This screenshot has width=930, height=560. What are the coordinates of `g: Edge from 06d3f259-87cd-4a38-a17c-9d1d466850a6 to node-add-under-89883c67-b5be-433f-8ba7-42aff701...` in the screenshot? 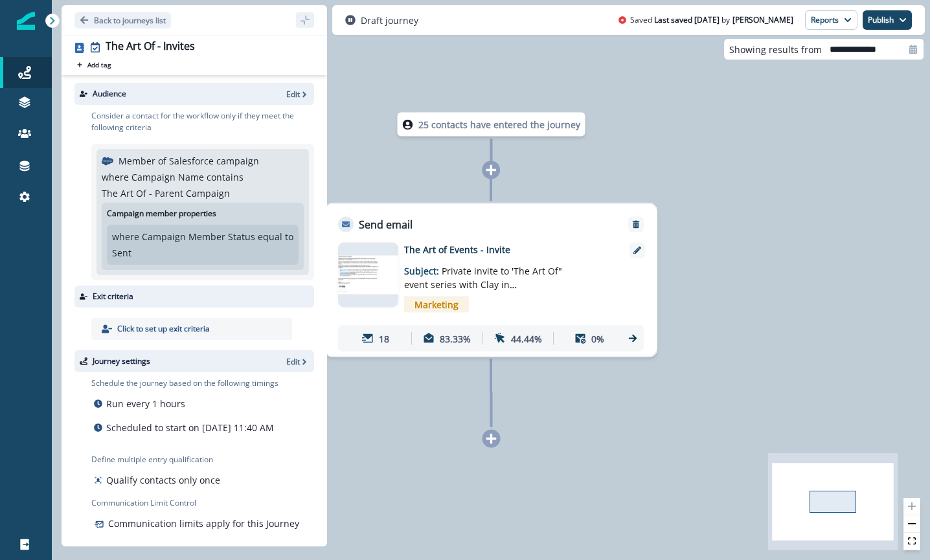 It's located at (491, 393).